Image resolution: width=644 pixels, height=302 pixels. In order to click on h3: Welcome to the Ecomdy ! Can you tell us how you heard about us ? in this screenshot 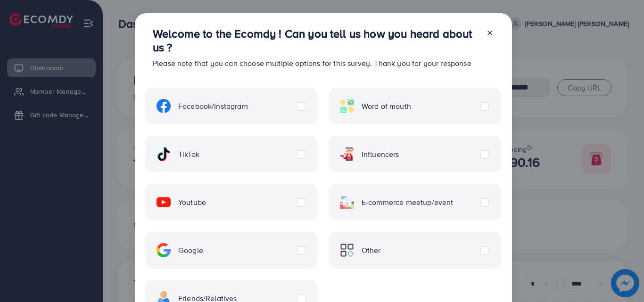, I will do `click(315, 40)`.